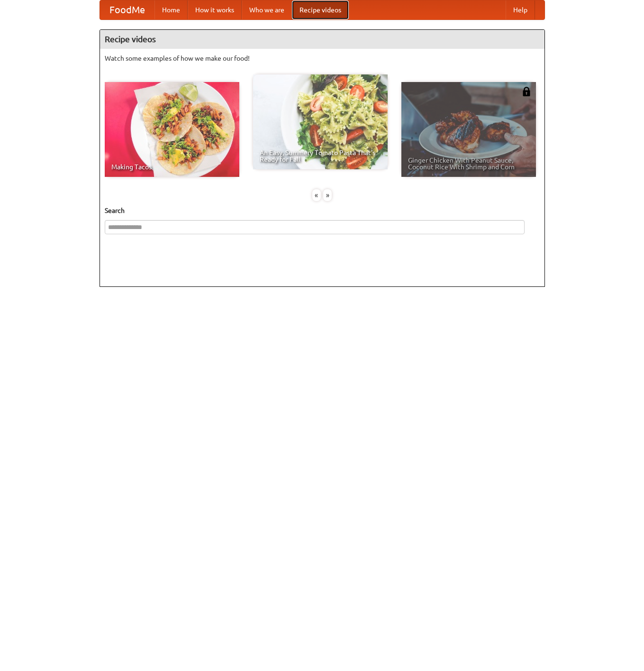 This screenshot has height=671, width=644. What do you see at coordinates (171, 10) in the screenshot?
I see `a: Home` at bounding box center [171, 10].